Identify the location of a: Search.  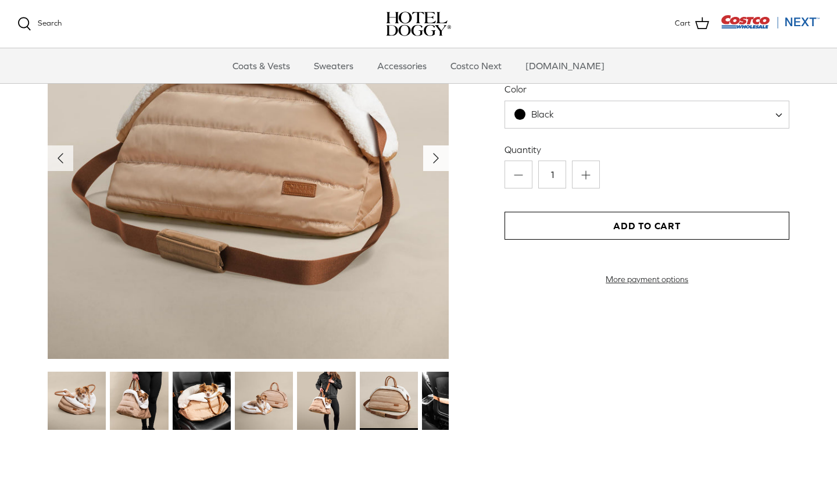
(40, 24).